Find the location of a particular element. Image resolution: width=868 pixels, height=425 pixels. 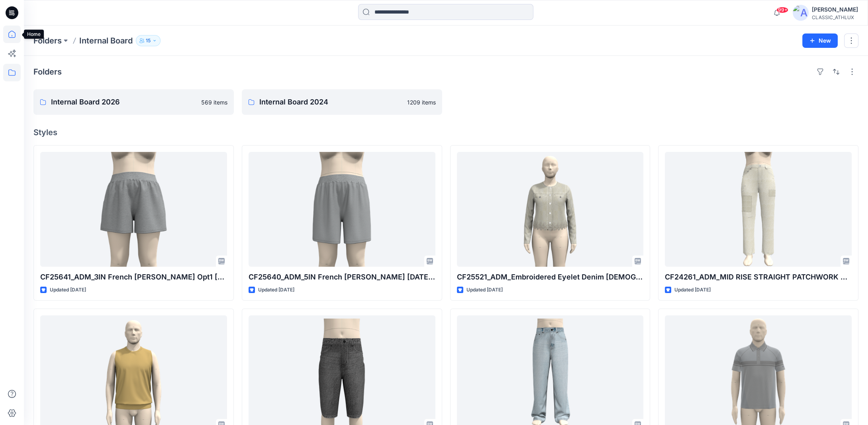

a: Internal Board 20241209 items is located at coordinates (342, 102).